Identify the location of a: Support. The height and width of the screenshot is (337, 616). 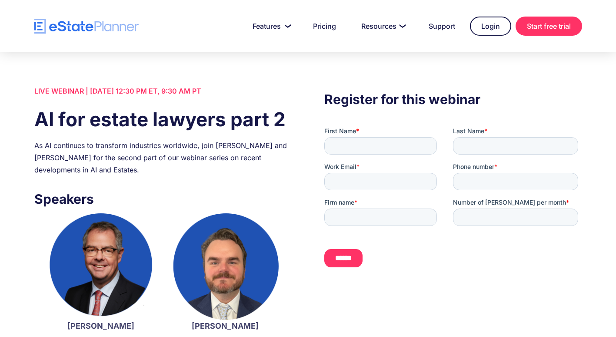
(442, 26).